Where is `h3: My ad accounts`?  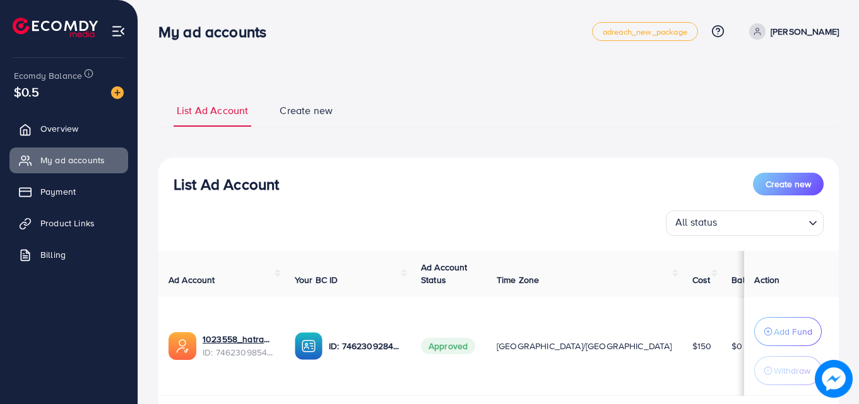 h3: My ad accounts is located at coordinates (217, 32).